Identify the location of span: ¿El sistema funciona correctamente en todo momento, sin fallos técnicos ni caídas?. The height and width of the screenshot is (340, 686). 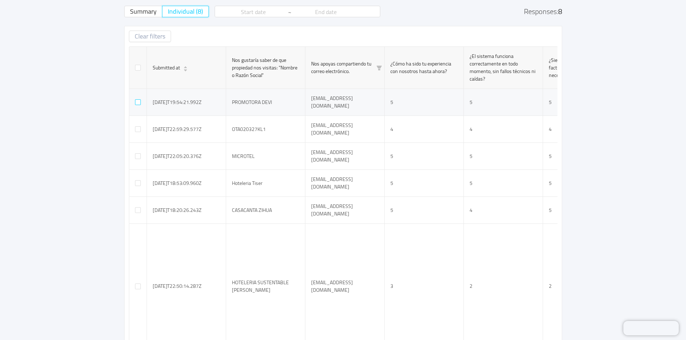
(503, 67).